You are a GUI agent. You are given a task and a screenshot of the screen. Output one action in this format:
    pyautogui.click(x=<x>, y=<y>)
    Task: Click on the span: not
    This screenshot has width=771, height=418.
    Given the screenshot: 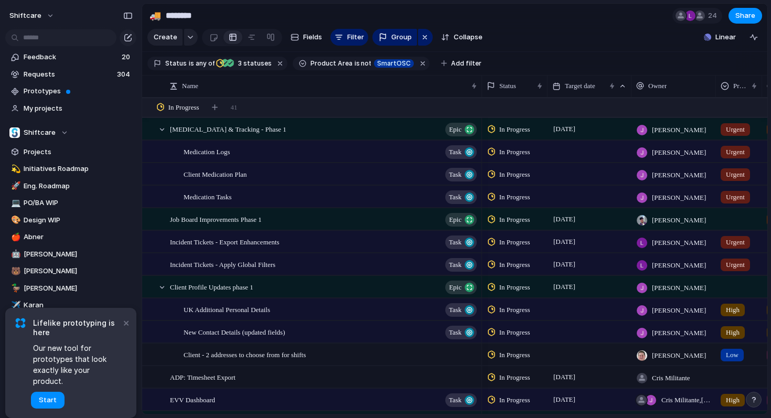 What is the action you would take?
    pyautogui.click(x=365, y=63)
    